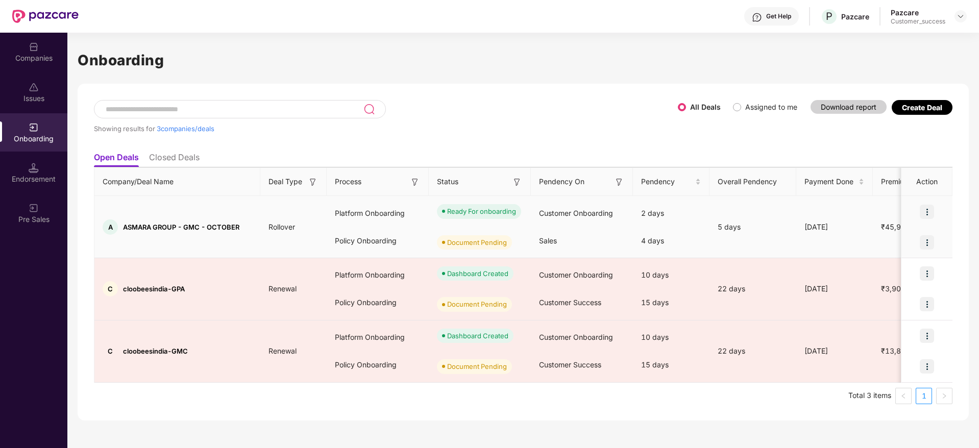 The width and height of the screenshot is (979, 448). What do you see at coordinates (901, 351) in the screenshot?
I see `span: ₹13,86,470` at bounding box center [901, 351].